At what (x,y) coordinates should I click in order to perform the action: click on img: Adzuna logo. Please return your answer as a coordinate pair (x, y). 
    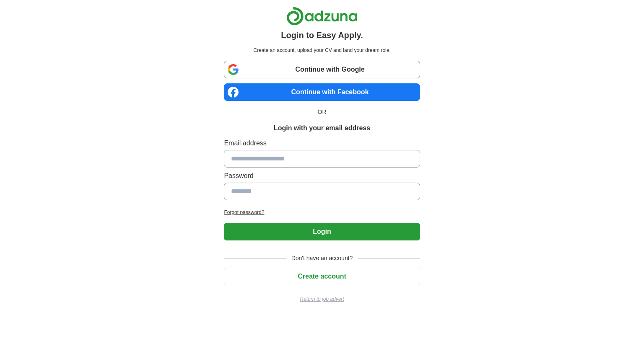
    Looking at the image, I should click on (322, 16).